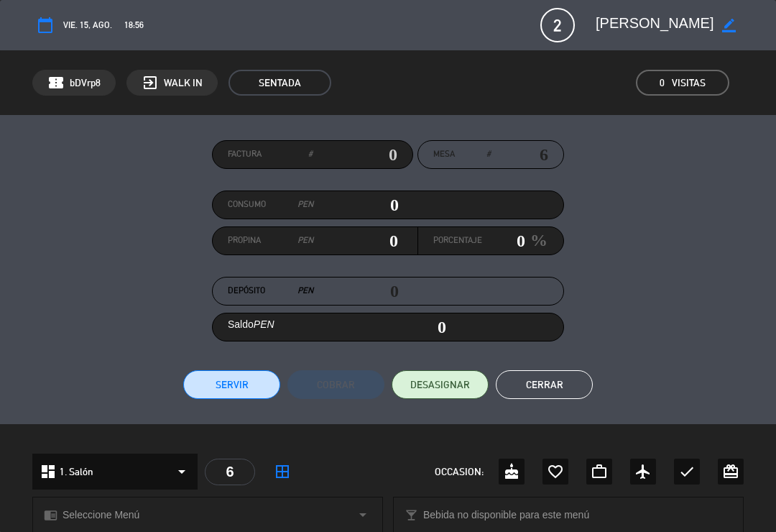  Describe the element at coordinates (731, 472) in the screenshot. I see `i: card_giftcard` at that location.